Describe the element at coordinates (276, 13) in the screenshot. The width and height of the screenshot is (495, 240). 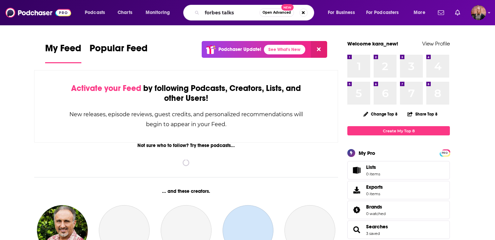
I see `span: Open Advanced` at that location.